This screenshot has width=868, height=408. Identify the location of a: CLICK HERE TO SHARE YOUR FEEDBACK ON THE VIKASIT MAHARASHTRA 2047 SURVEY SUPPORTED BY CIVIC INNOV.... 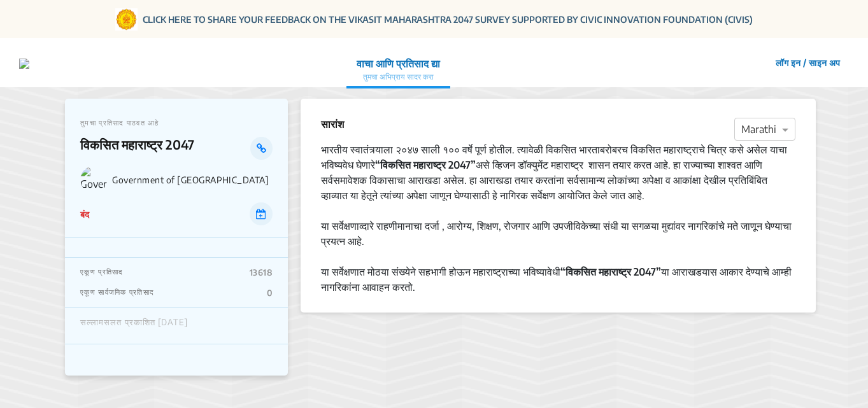
(448, 19).